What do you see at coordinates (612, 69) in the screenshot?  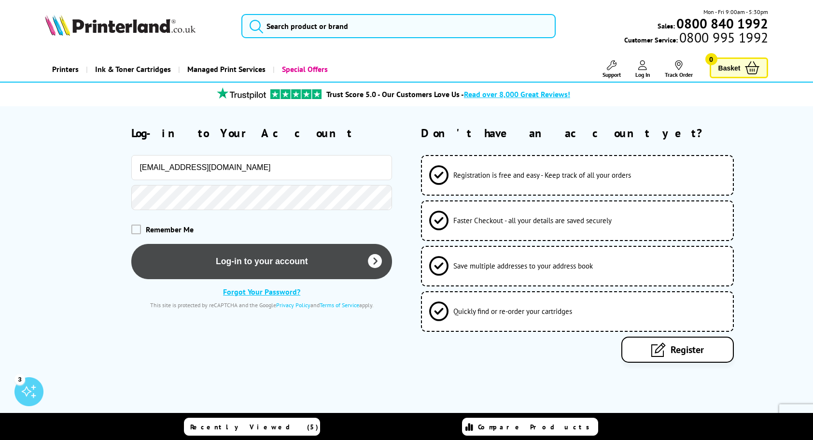 I see `a: Support` at bounding box center [612, 69].